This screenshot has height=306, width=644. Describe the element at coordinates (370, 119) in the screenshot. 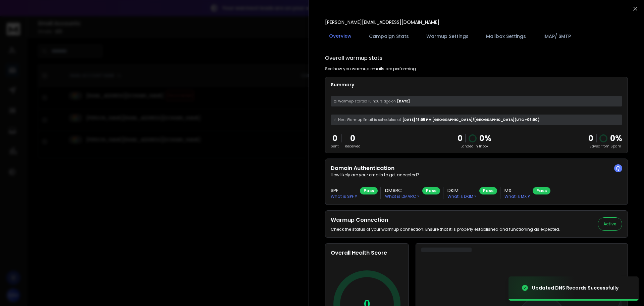

I see `span: Next Warmup Email is scheduled at` at that location.